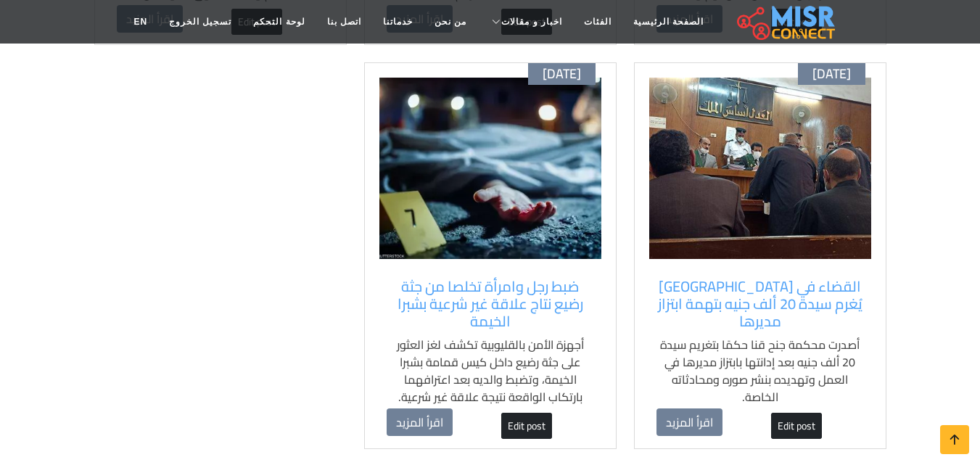 This screenshot has width=980, height=465. I want to click on img: main.misr_connect, so click(786, 22).